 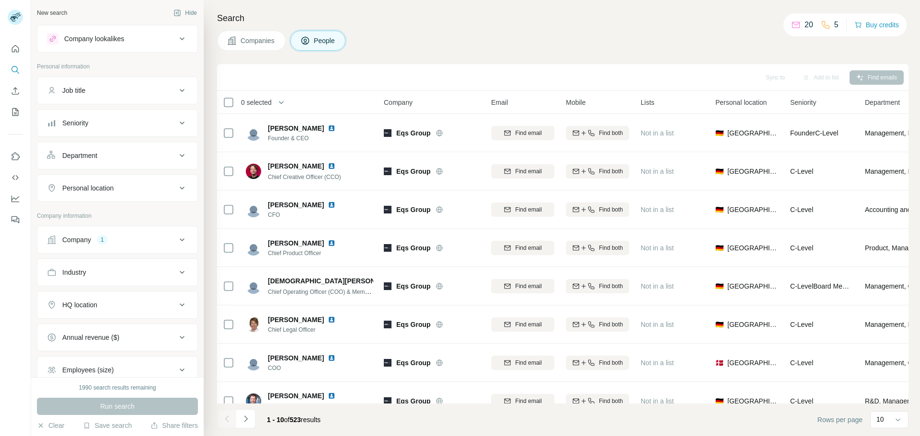 I want to click on button: Hide, so click(x=185, y=13).